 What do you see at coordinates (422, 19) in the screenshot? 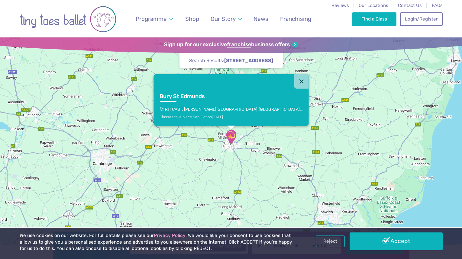
I see `a: Login/Register` at bounding box center [422, 19].